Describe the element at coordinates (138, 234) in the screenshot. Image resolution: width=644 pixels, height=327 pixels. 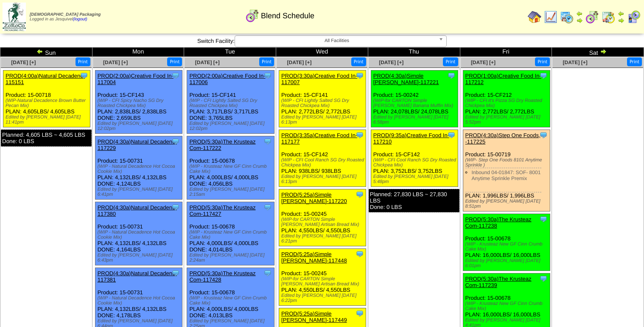
I see `div: Product: 15-00731 PLAN: 4,132LBS / 4,132LBS DONE: 4,164LBS` at that location.